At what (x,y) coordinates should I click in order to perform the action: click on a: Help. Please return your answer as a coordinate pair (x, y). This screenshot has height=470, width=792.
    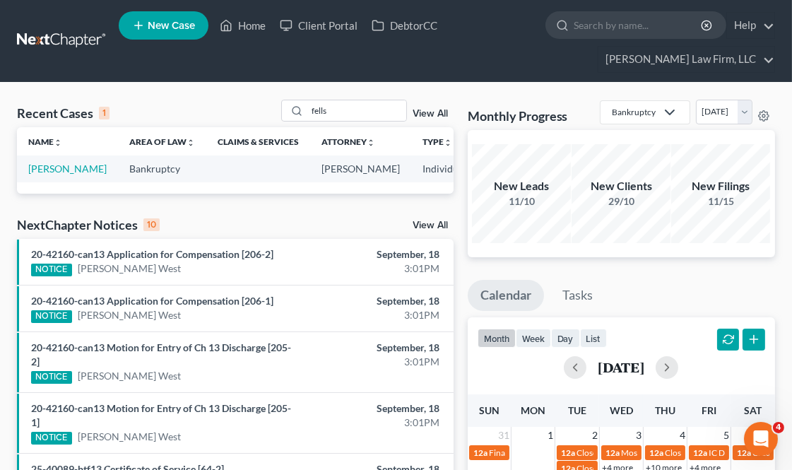
    Looking at the image, I should click on (750, 25).